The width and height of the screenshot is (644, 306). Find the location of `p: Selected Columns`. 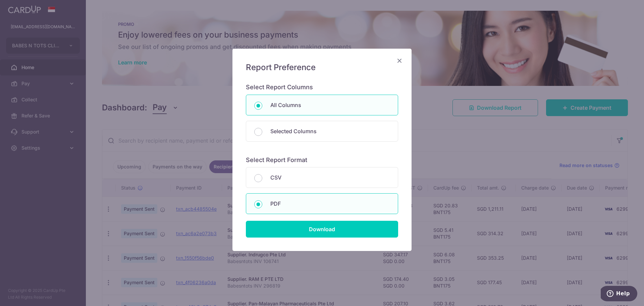

p: Selected Columns is located at coordinates (330, 131).